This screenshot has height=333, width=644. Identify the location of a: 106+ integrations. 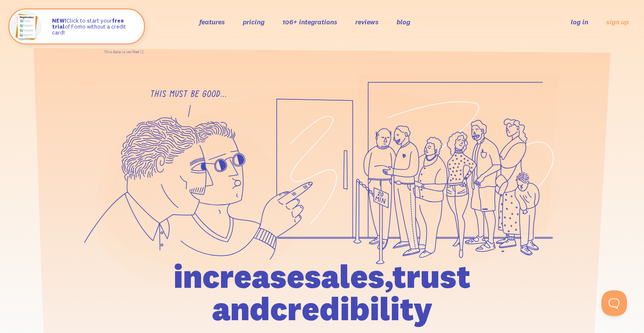
(310, 22).